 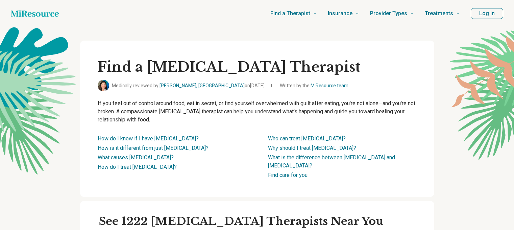 What do you see at coordinates (290, 14) in the screenshot?
I see `span: Find a Therapist` at bounding box center [290, 14].